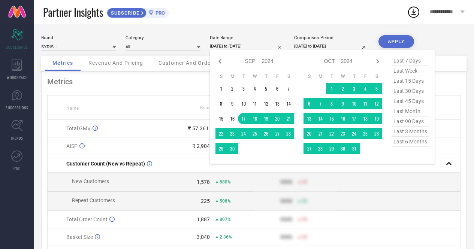  Describe the element at coordinates (266, 119) in the screenshot. I see `td: Thu Sep 19 2024` at that location.